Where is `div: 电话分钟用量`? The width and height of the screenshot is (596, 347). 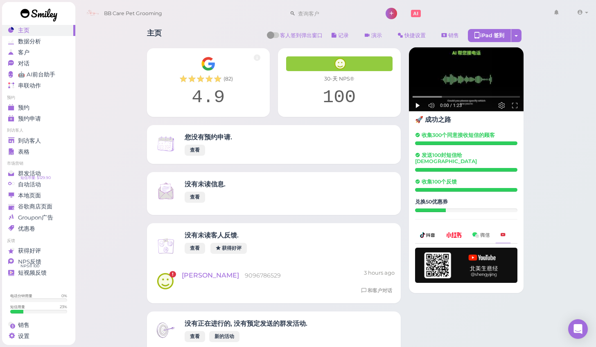 div: 电话分钟用量 is located at coordinates (21, 296).